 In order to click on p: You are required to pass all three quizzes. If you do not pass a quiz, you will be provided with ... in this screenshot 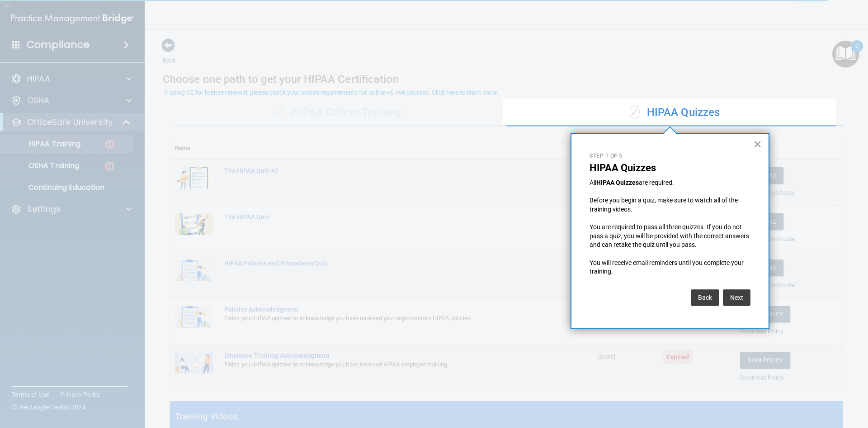, I will do `click(670, 236)`.